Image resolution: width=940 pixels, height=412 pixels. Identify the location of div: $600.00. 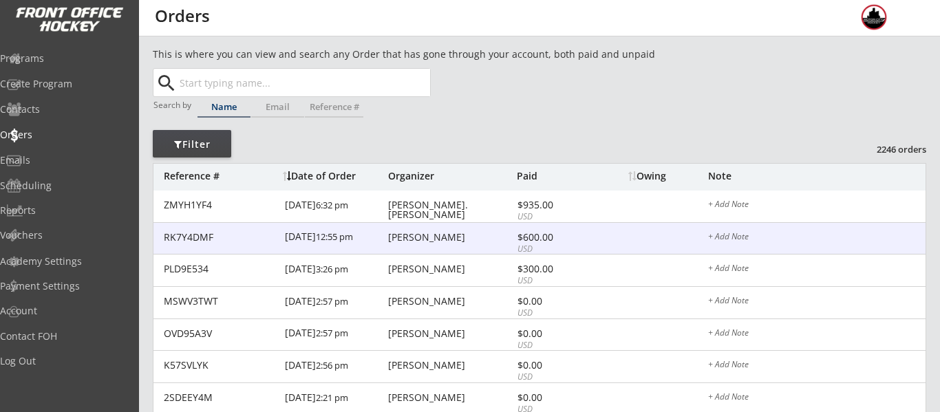
(554, 237).